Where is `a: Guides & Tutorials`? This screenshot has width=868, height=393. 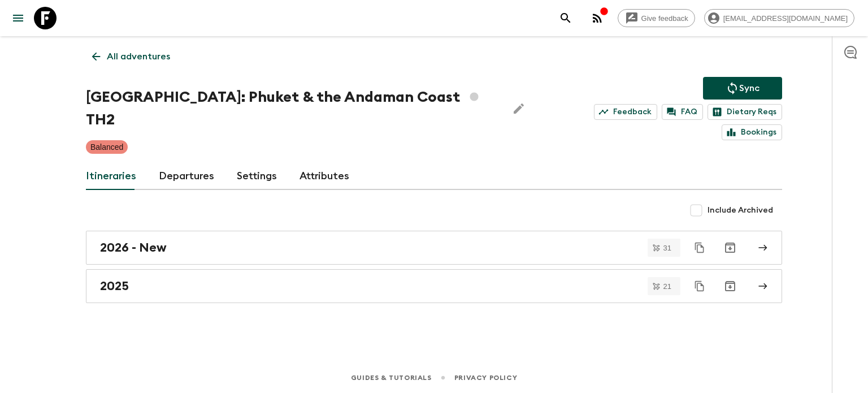
a: Guides & Tutorials is located at coordinates (391, 378).